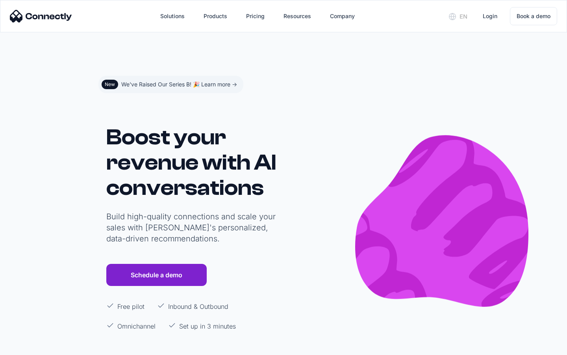 The width and height of the screenshot is (567, 355). Describe the element at coordinates (198, 306) in the screenshot. I see `p: Inbound & Outbound` at that location.